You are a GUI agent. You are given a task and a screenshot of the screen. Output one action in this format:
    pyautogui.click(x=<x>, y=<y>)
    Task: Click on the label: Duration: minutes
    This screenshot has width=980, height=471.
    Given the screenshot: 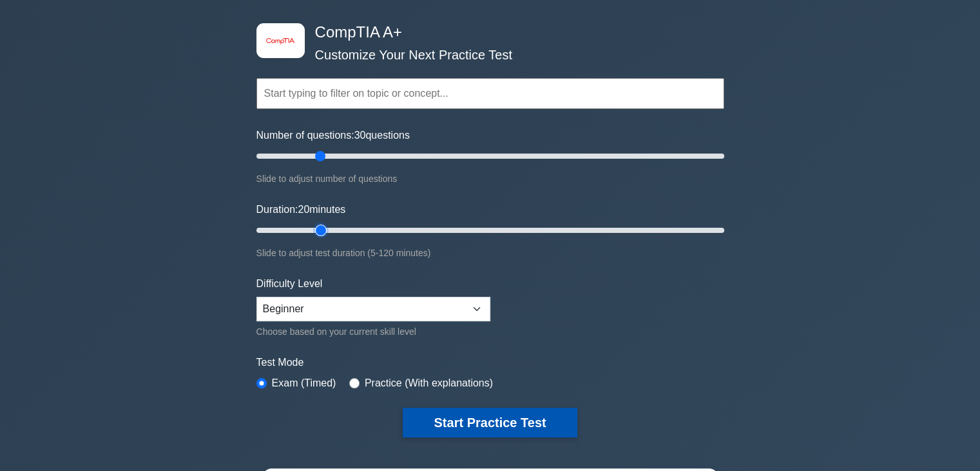 What is the action you would take?
    pyautogui.click(x=301, y=209)
    